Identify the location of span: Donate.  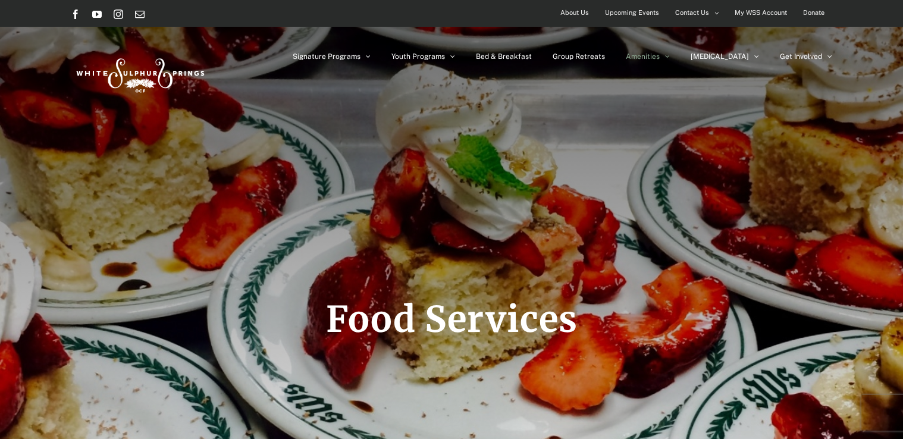
(814, 12).